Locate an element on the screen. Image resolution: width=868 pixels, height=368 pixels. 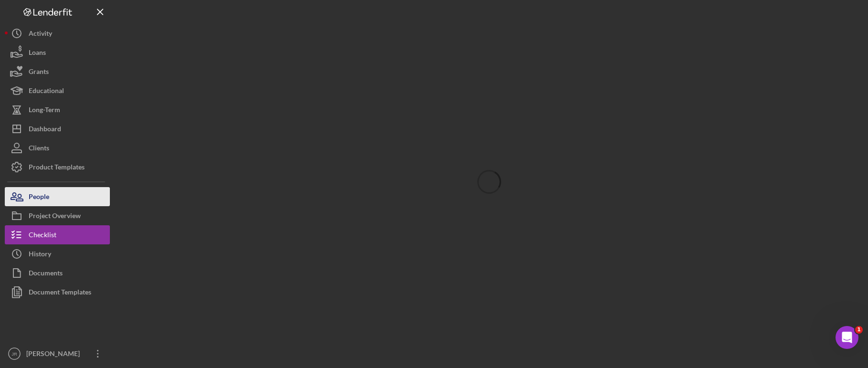
button: Checklist is located at coordinates (57, 235).